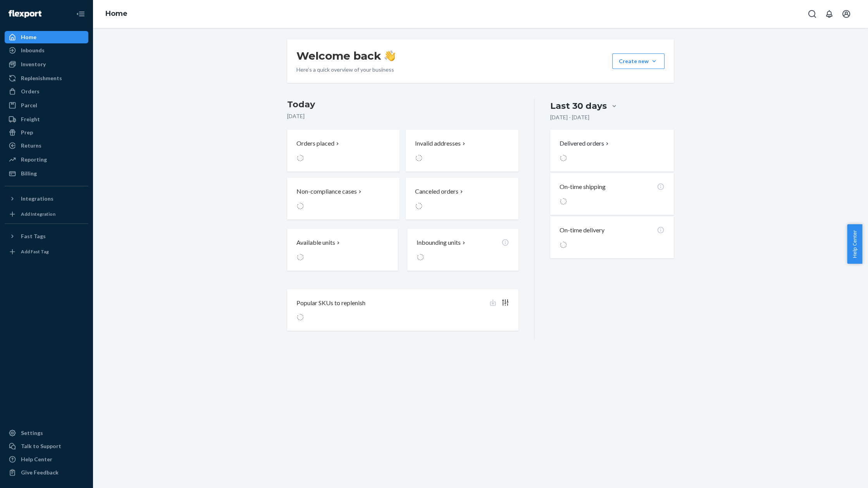 The width and height of the screenshot is (868, 488). What do you see at coordinates (46, 91) in the screenshot?
I see `a: Orders` at bounding box center [46, 91].